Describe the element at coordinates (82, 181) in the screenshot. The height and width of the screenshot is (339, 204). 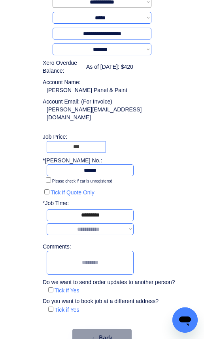
I see `label: Please check if car is unregistered` at that location.